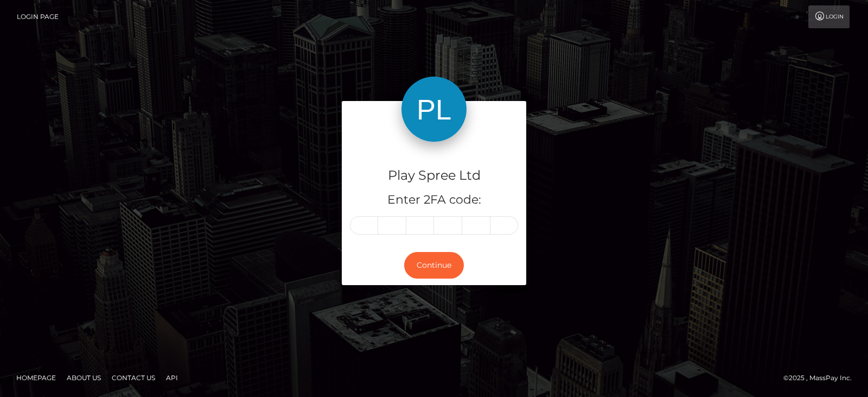 The image size is (868, 397). Describe the element at coordinates (434, 265) in the screenshot. I see `button: Continue` at that location.